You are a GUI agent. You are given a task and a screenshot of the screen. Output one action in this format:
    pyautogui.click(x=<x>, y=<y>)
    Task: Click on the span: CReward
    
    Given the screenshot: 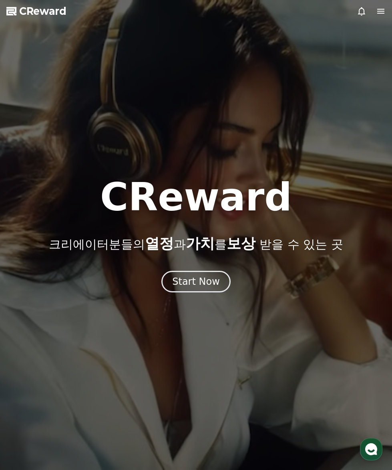 What is the action you would take?
    pyautogui.click(x=43, y=11)
    